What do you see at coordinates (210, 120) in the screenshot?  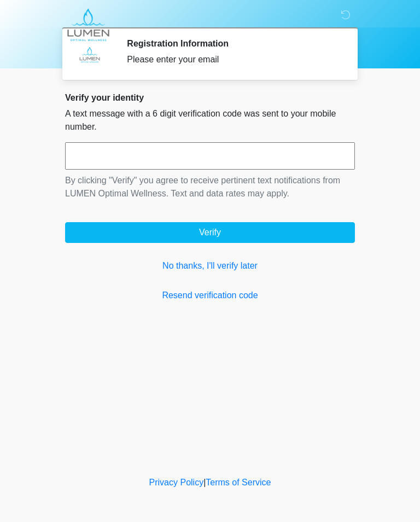 I see `p: A text message with a 6 digit verification code was sent to your mobile number.` at bounding box center [210, 120].